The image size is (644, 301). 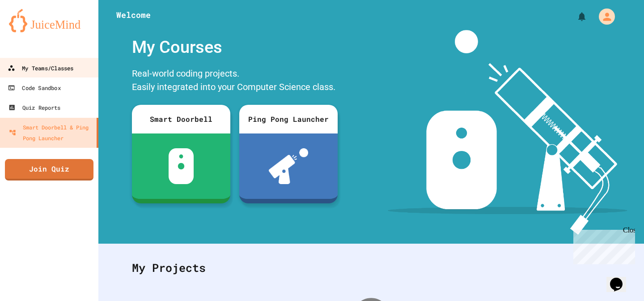 What do you see at coordinates (604, 17) in the screenshot?
I see `div: My Account` at bounding box center [604, 17].